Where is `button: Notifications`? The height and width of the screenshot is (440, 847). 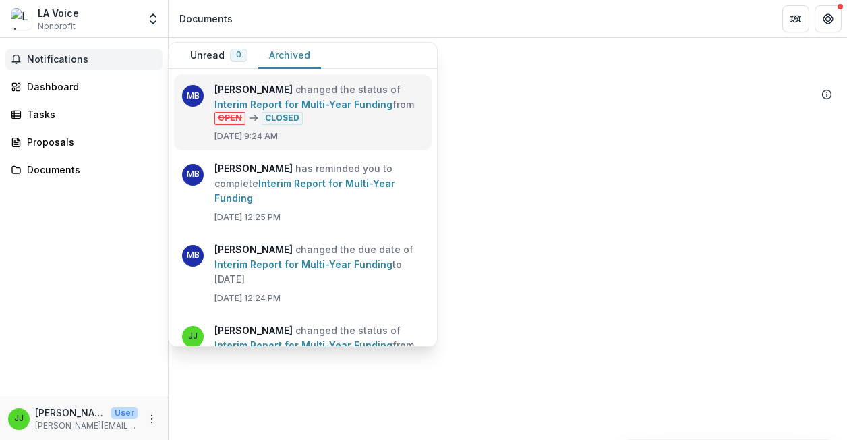 button: Notifications is located at coordinates (84, 59).